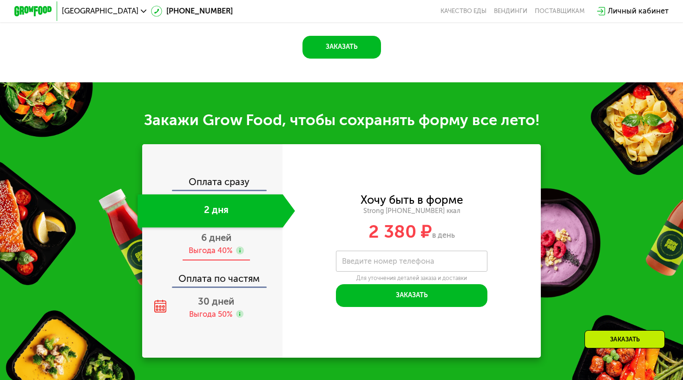  What do you see at coordinates (443, 235) in the screenshot?
I see `span: в день` at bounding box center [443, 235].